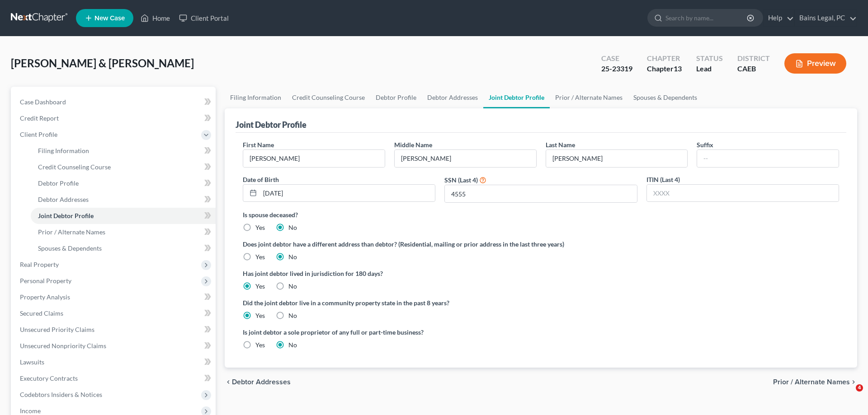  I want to click on label: Is joint debtor a sole proprietor of any full or part-time business?, so click(389, 332).